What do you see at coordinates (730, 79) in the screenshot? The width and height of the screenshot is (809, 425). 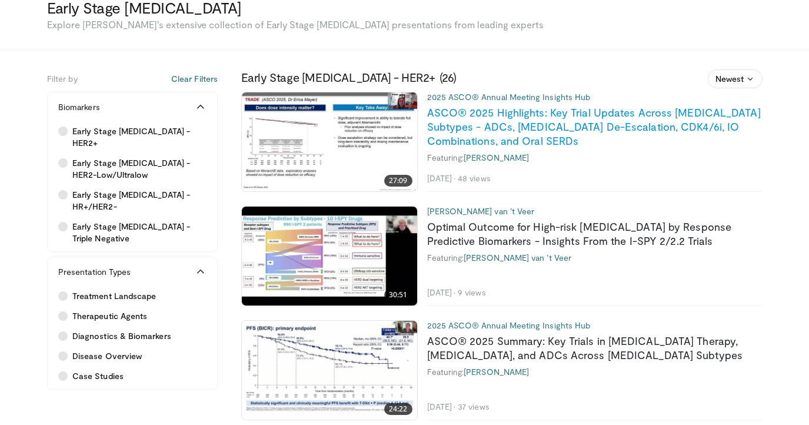 I see `span: Newest` at bounding box center [730, 79].